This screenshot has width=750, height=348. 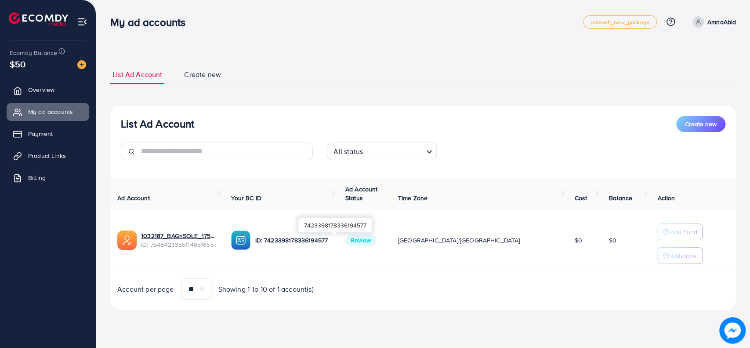 I want to click on img: logo, so click(x=38, y=19).